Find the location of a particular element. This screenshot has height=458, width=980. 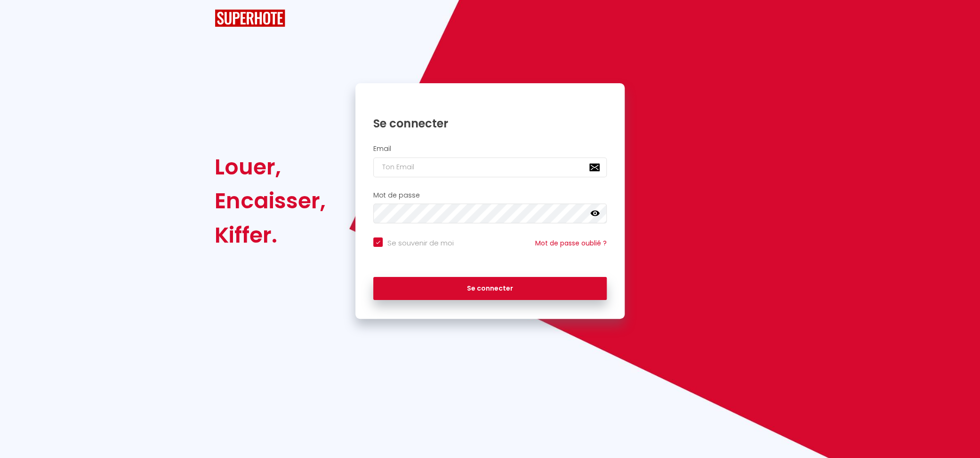

img: SuperHote logo is located at coordinates (250, 17).